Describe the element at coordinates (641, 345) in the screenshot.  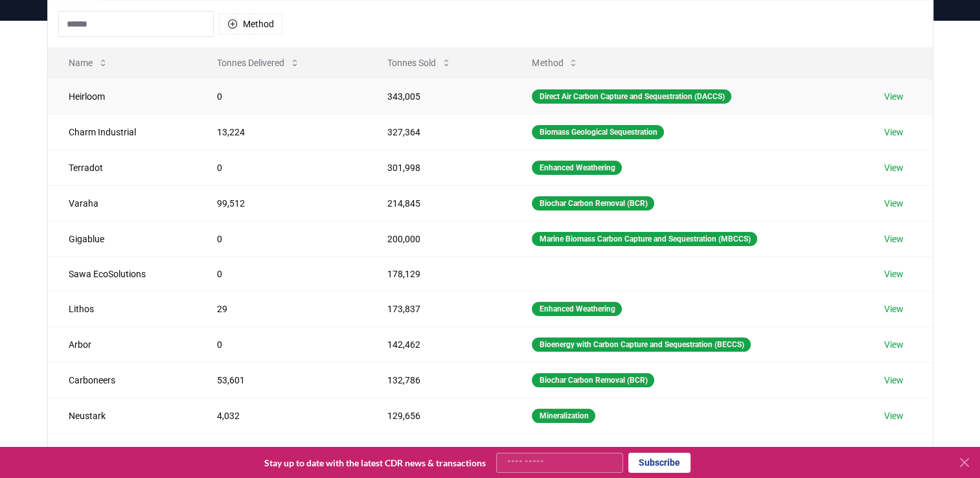
I see `div: Bioenergy with Carbon Capture and Sequestration (BECCS)` at that location.